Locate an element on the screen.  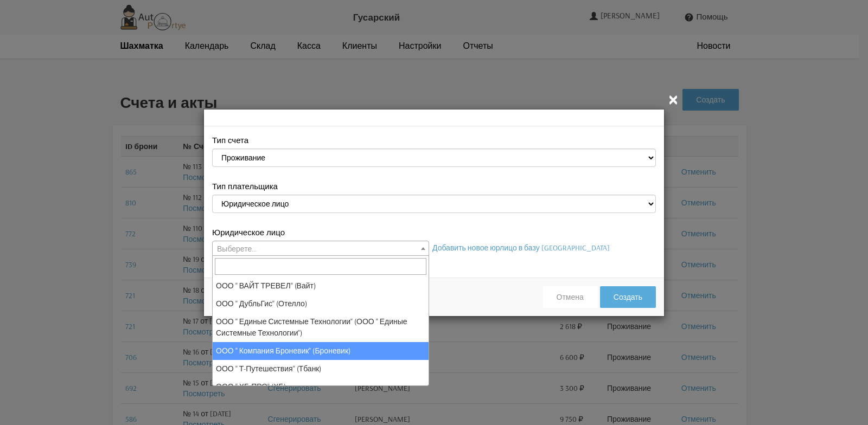
label: Юридическое лицо is located at coordinates (249, 232).